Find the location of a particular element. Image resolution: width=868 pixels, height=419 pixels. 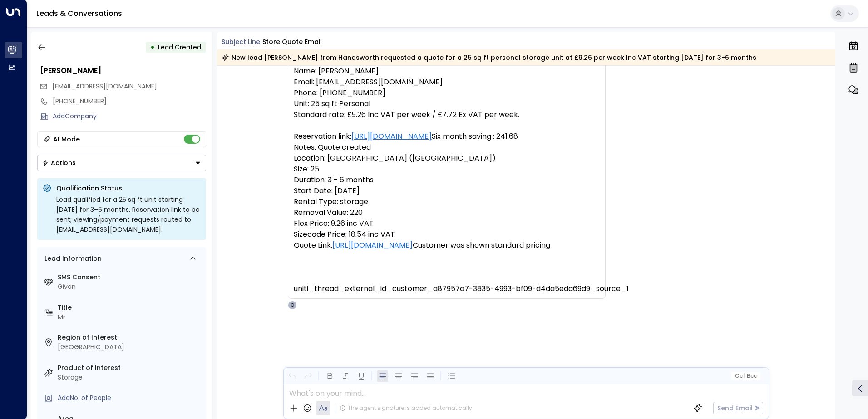

p: Qualification Status is located at coordinates (128, 188).